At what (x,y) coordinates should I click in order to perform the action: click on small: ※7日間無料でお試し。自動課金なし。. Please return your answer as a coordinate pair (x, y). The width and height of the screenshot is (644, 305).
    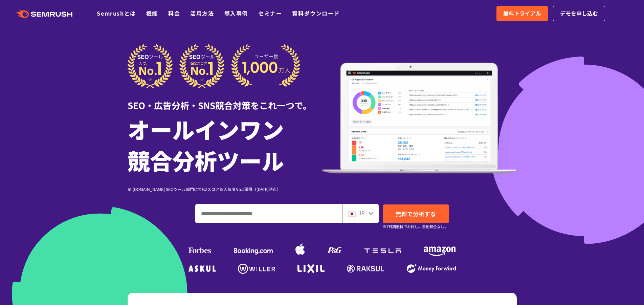
    Looking at the image, I should click on (415, 226).